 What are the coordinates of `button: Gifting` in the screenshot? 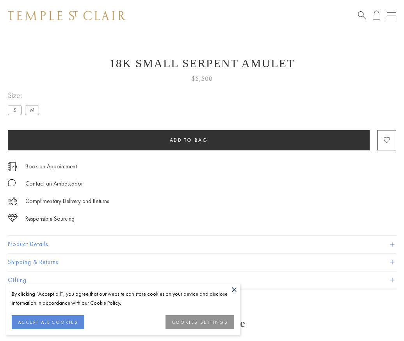 It's located at (202, 280).